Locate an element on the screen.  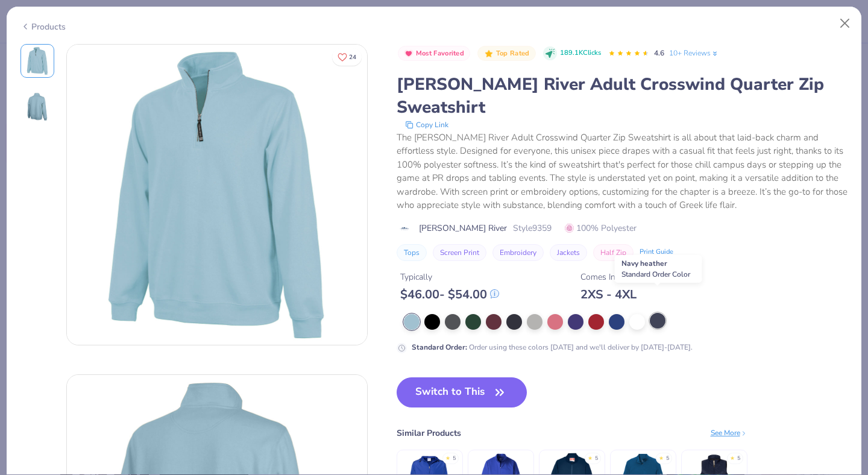
div: Similar Products is located at coordinates (429, 433).